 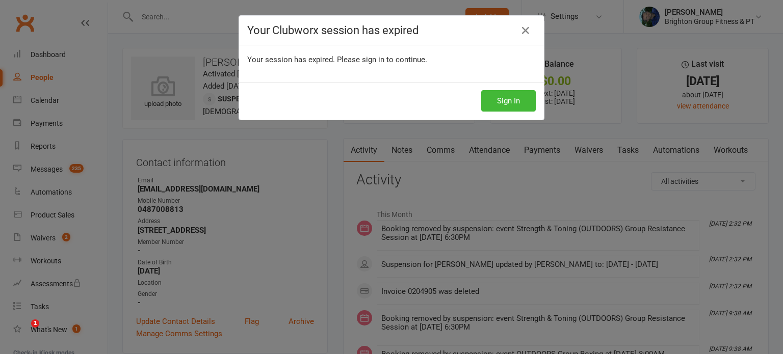 What do you see at coordinates (526, 31) in the screenshot?
I see `a: Close` at bounding box center [526, 31].